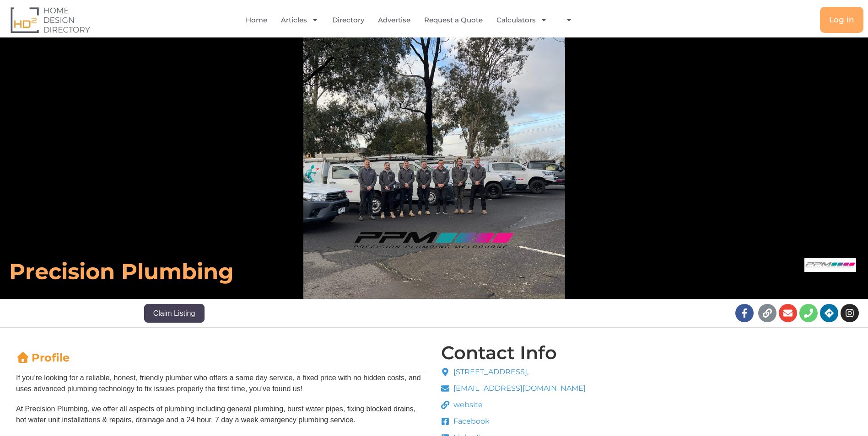 The image size is (868, 436). What do you see at coordinates (394, 20) in the screenshot?
I see `a: Advertise` at bounding box center [394, 20].